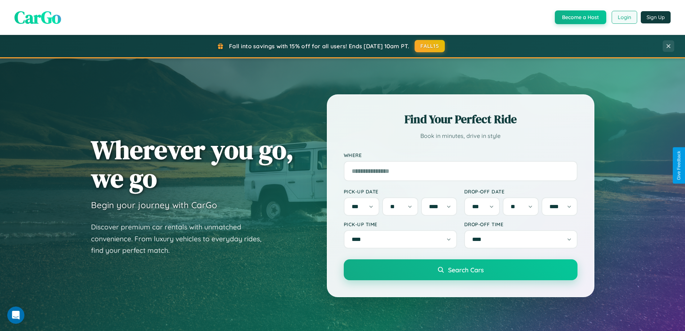 The height and width of the screenshot is (331, 685). Describe the element at coordinates (461, 136) in the screenshot. I see `p: Book in minutes, drive in style` at that location.